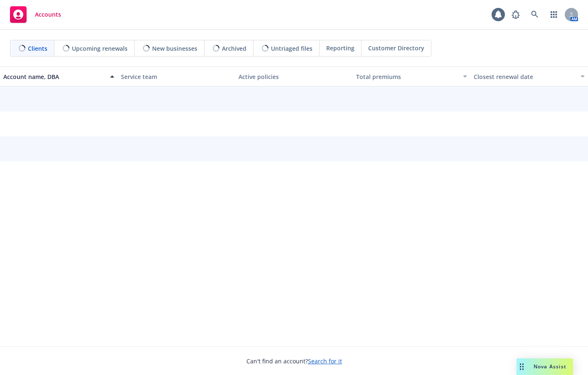  Describe the element at coordinates (524, 76) in the screenshot. I see `div: Closest renewal date` at that location.